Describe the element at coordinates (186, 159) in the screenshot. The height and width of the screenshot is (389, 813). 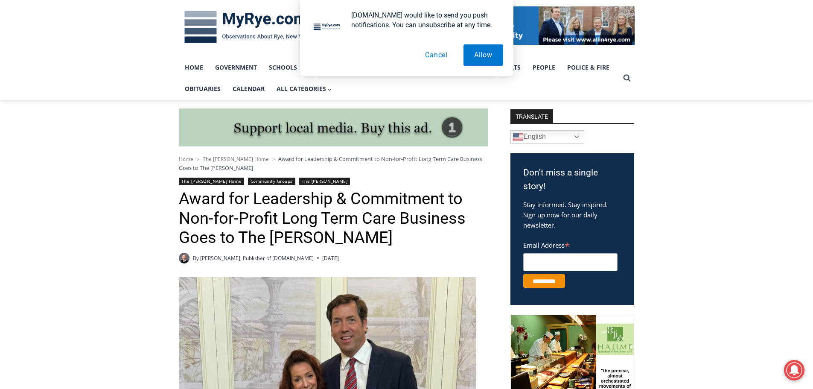
I see `span: Home` at that location.